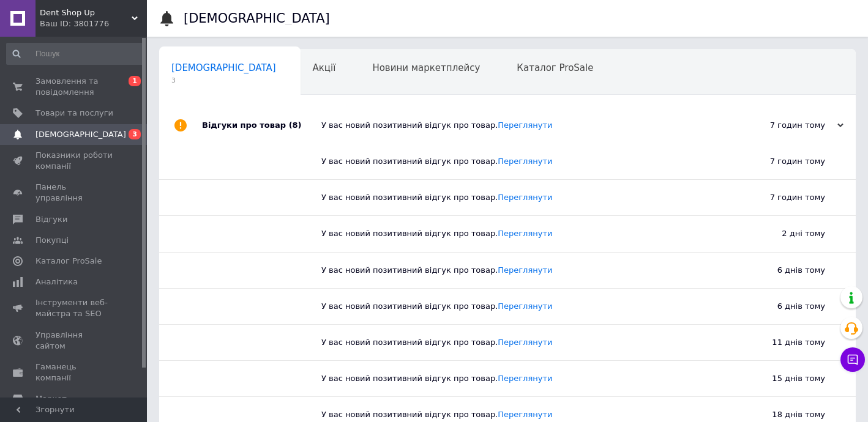 The image size is (868, 422). Describe the element at coordinates (779, 378) in the screenshot. I see `div: 15 днів тому` at that location.